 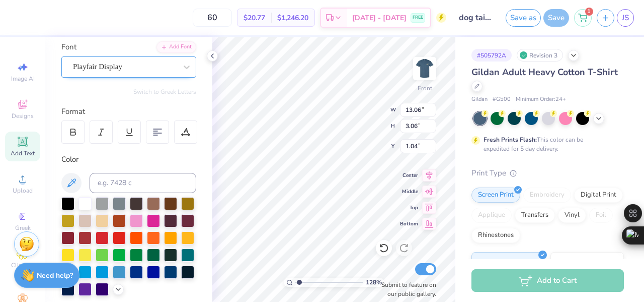 What do you see at coordinates (523, 18) in the screenshot?
I see `button: Save as` at bounding box center [523, 18].